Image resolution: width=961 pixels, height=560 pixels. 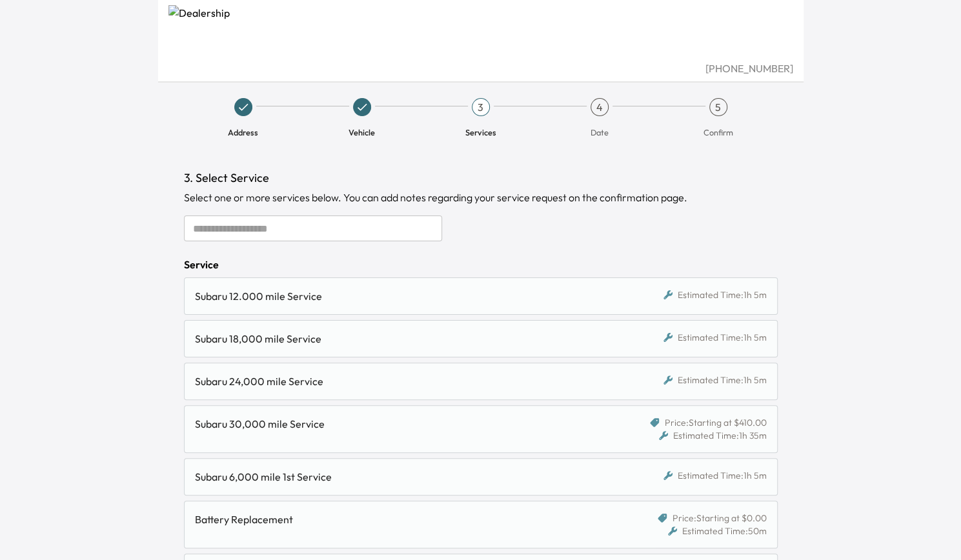 I want to click on div: Select one or more services below. You can add notes regarding your service request on the confir..., so click(x=480, y=197).